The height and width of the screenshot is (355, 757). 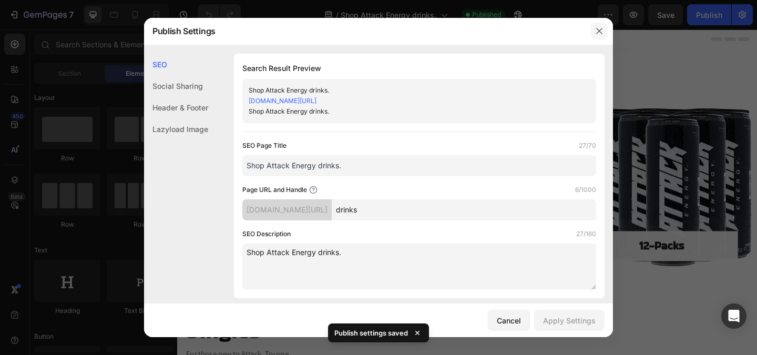 What do you see at coordinates (365, 31) in the screenshot?
I see `div: Publish Settings` at bounding box center [365, 31].